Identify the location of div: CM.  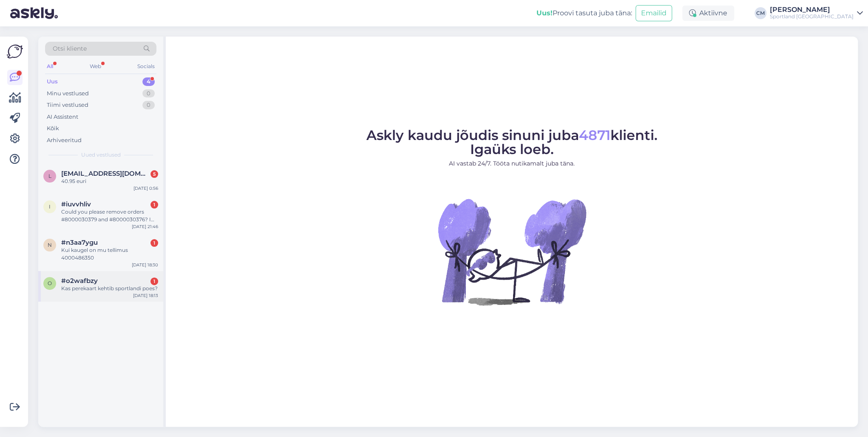
(760, 13).